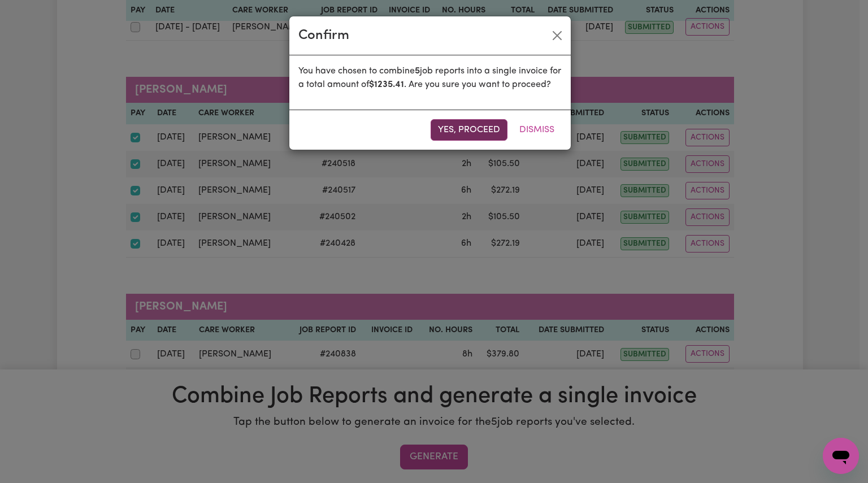 Image resolution: width=868 pixels, height=483 pixels. What do you see at coordinates (417, 71) in the screenshot?
I see `b: 5` at bounding box center [417, 71].